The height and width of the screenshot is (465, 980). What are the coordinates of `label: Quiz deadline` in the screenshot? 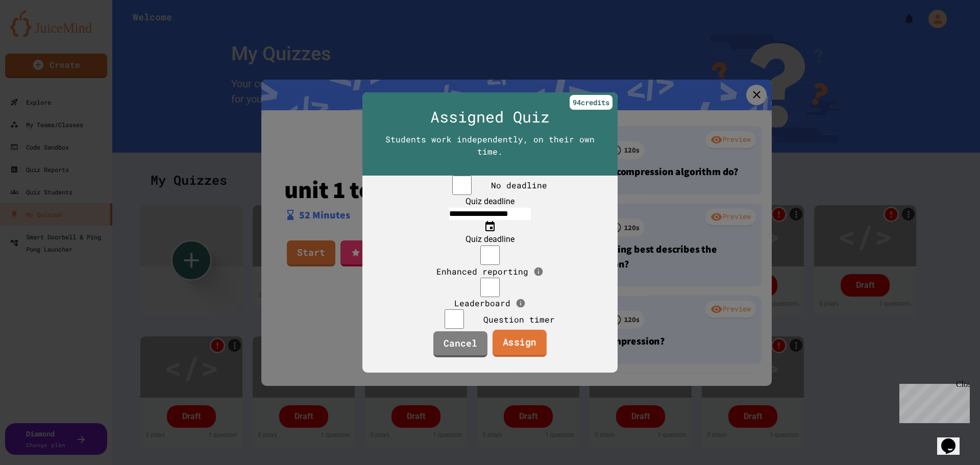 It's located at (490, 201).